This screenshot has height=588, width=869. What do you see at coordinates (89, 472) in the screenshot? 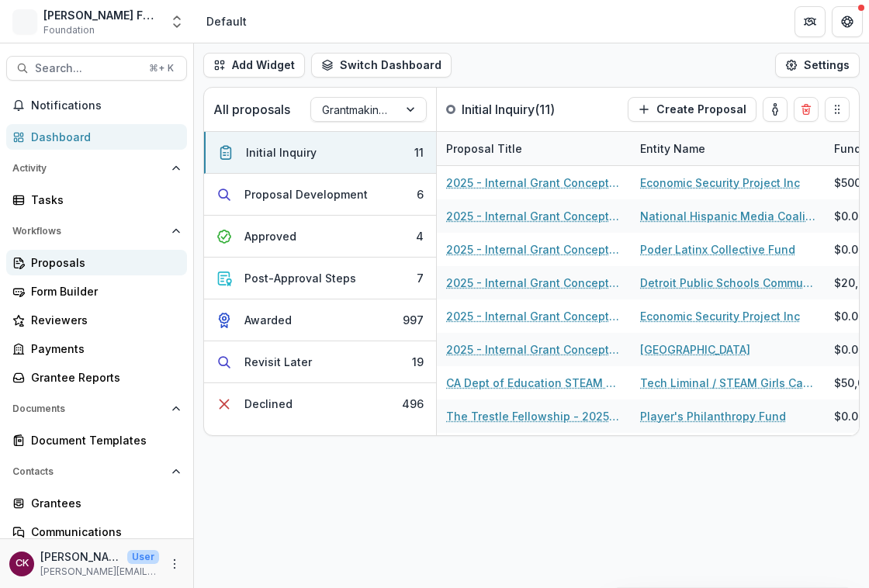
I see `span: Contacts` at bounding box center [89, 472].